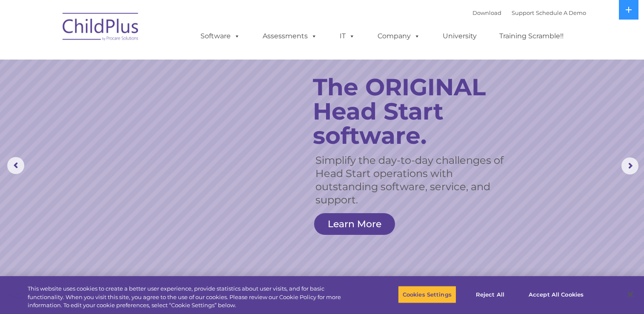 The image size is (644, 314). Describe the element at coordinates (630, 294) in the screenshot. I see `button: Close` at that location.